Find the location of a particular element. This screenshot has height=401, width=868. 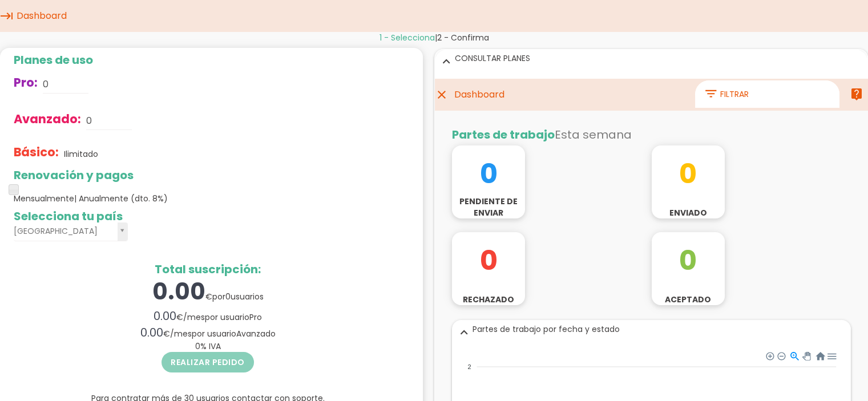

i: filter_list is located at coordinates (276, 15).